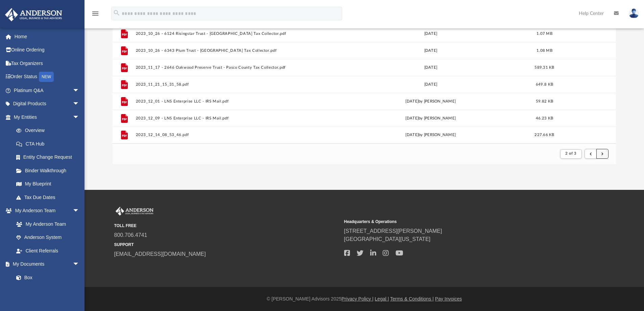 This screenshot has width=644, height=311. Describe the element at coordinates (571, 154) in the screenshot. I see `span: 2 of 3` at that location.